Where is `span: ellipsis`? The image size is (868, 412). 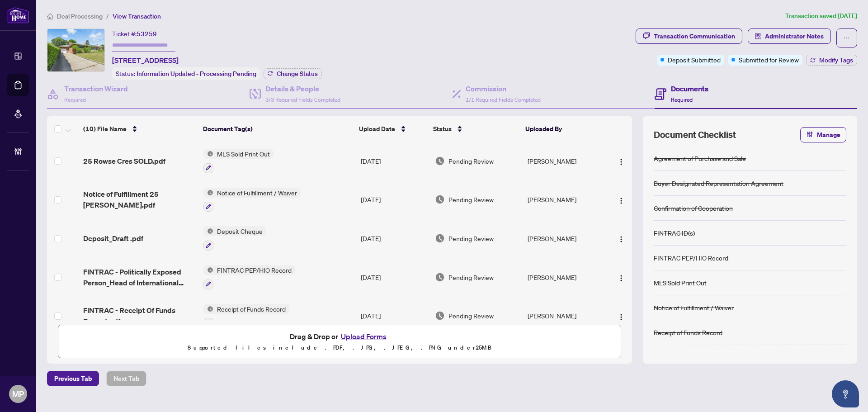 span: ellipsis is located at coordinates (847, 38).